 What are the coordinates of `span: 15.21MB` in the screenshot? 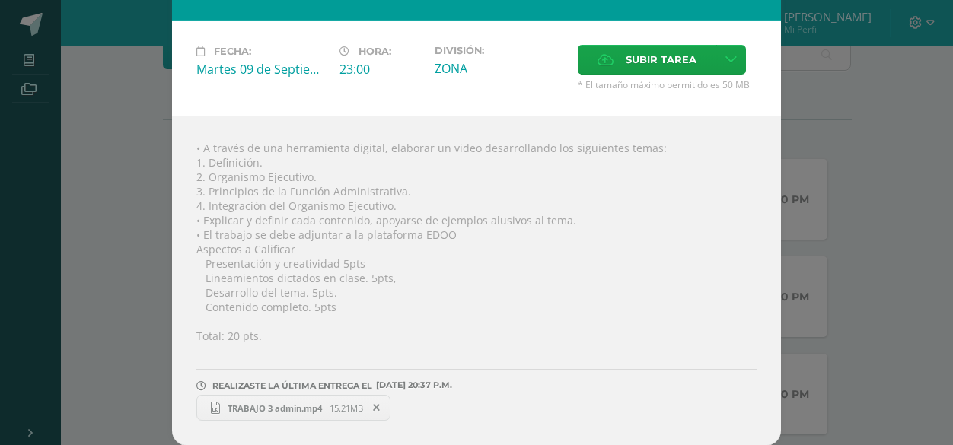 It's located at (346, 408).